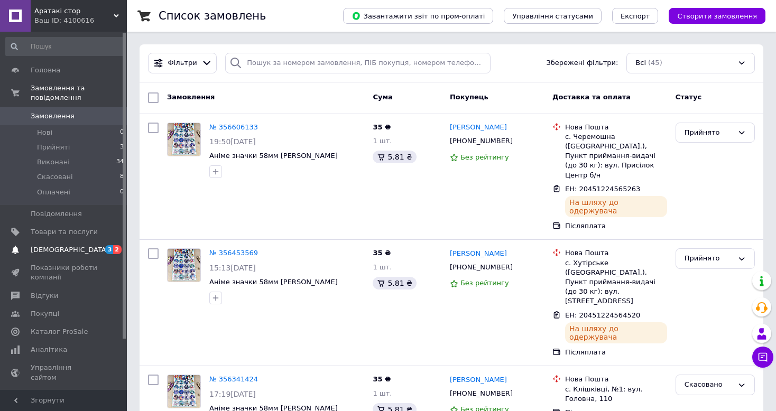 The width and height of the screenshot is (776, 411). I want to click on a: № 356606133, so click(234, 127).